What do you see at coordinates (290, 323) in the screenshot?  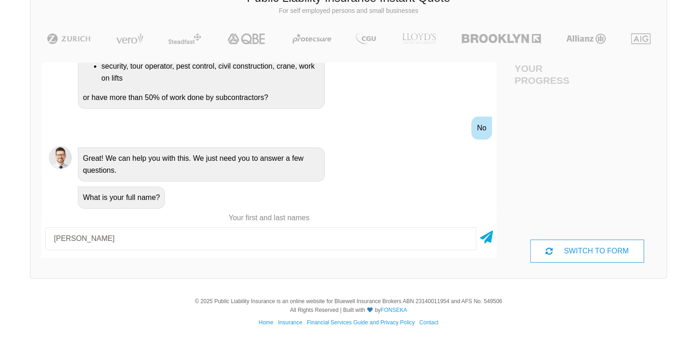 I see `a: Insurance` at bounding box center [290, 323].